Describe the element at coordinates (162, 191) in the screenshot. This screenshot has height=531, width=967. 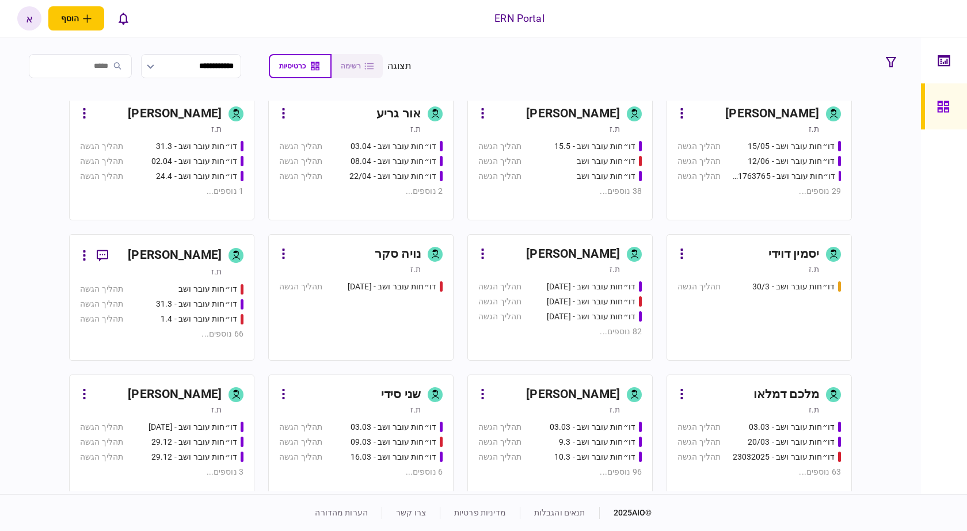
I see `div: 1 נוספים ...` at that location.